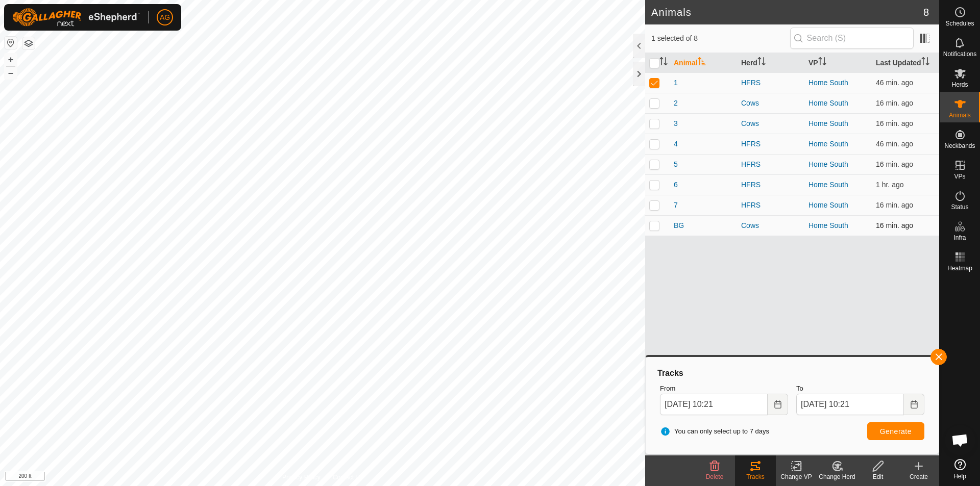  Describe the element at coordinates (679, 225) in the screenshot. I see `span: BG` at that location.